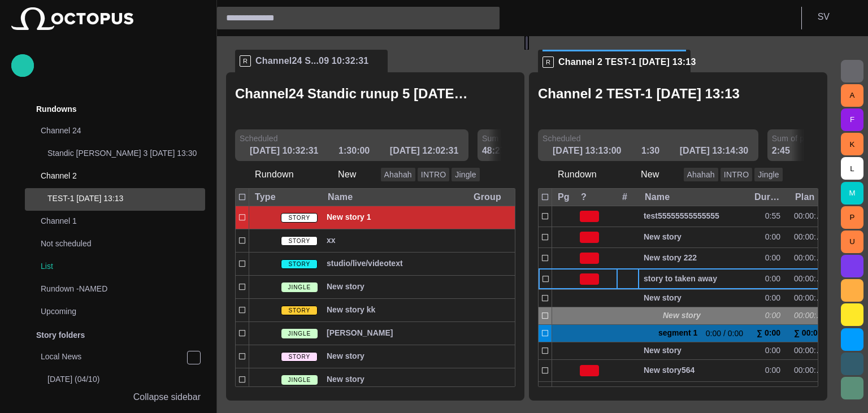 Image resolution: width=868 pixels, height=413 pixels. Describe the element at coordinates (74, 289) in the screenshot. I see `p: Rundown -NAMED` at that location.